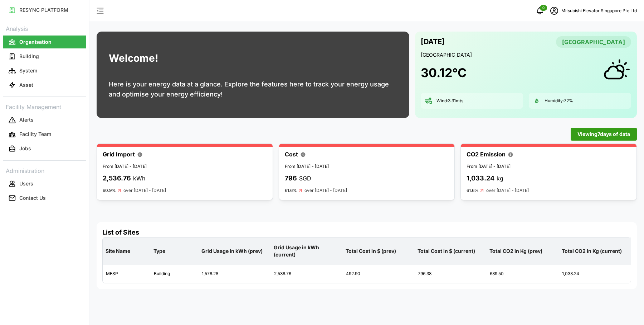  Describe the element at coordinates (595, 273) in the screenshot. I see `div: 1,033.24` at that location.